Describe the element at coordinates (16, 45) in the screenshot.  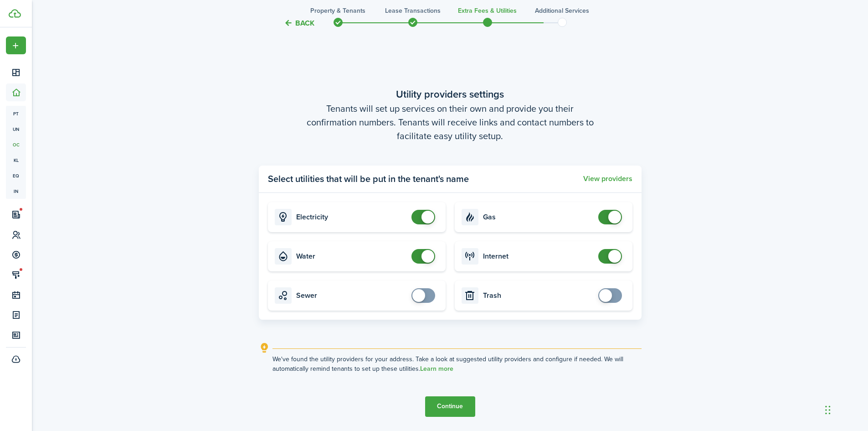
I see `button: Open menu` at that location.